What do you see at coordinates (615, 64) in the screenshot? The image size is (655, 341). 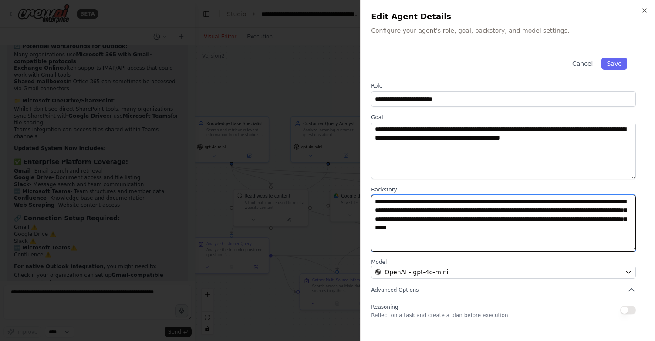 I see `button: Save` at bounding box center [615, 64].